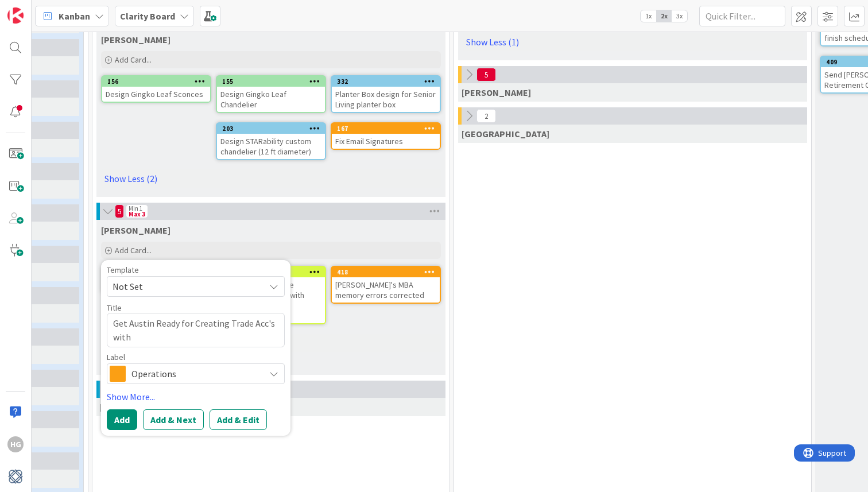 The height and width of the screenshot is (492, 868). What do you see at coordinates (196, 396) in the screenshot?
I see `a: Show More...` at bounding box center [196, 396].